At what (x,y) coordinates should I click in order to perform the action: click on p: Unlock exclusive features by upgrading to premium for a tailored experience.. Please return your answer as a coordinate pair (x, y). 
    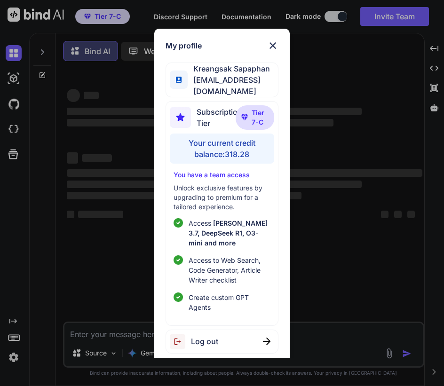
    Looking at the image, I should click on (222, 198).